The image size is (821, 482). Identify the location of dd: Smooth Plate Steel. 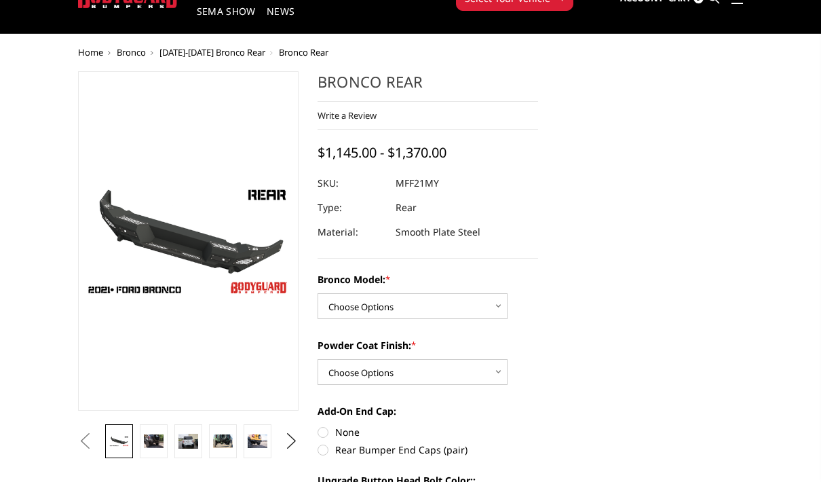
(438, 232).